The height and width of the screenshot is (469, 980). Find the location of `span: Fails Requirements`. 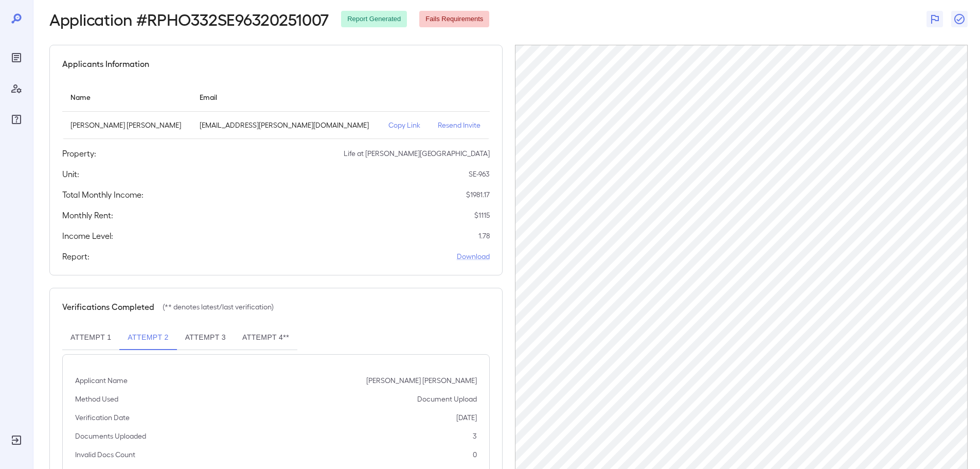

span: Fails Requirements is located at coordinates (454, 19).